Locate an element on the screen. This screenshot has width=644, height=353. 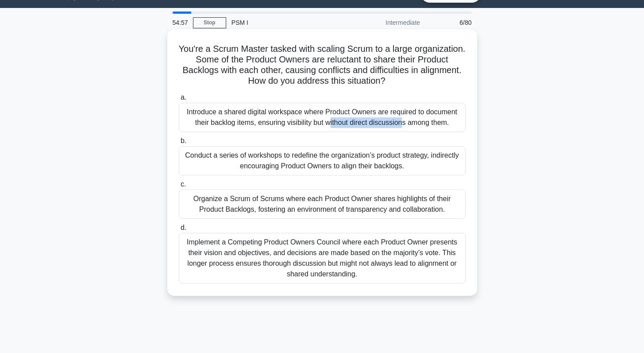
div: 6/80 is located at coordinates (451, 23).